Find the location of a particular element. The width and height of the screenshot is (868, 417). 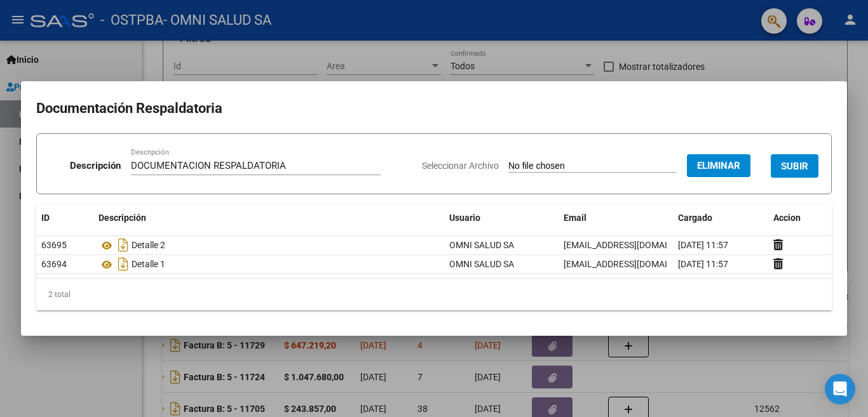

datatable-header-cell: Cargado is located at coordinates (720, 218).